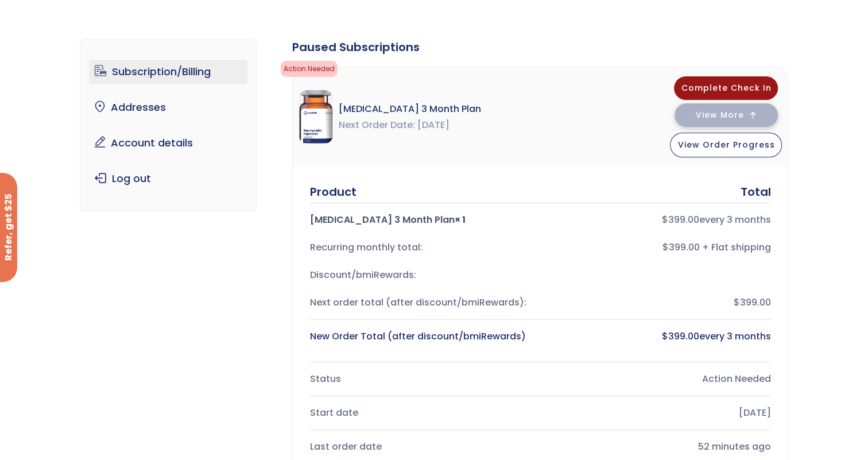 The width and height of the screenshot is (868, 460). What do you see at coordinates (726, 115) in the screenshot?
I see `button: View More` at bounding box center [726, 115].